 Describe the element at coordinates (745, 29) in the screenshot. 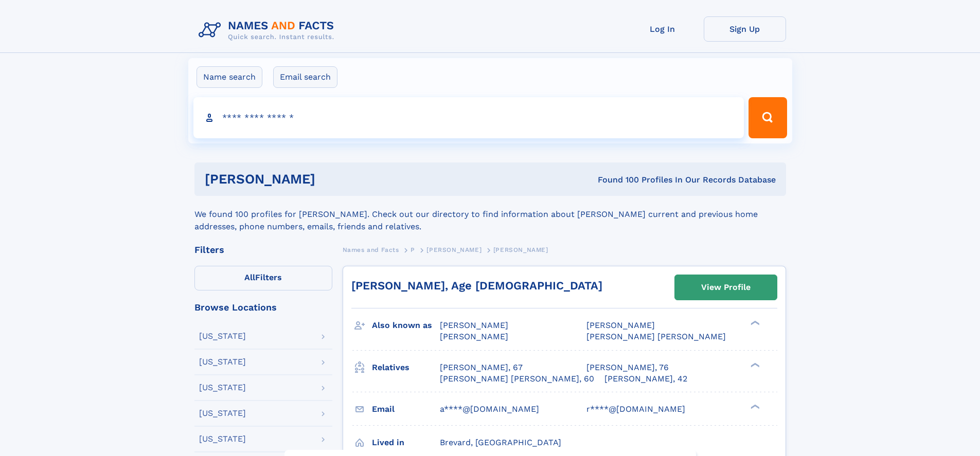

I see `a: Sign Up` at that location.